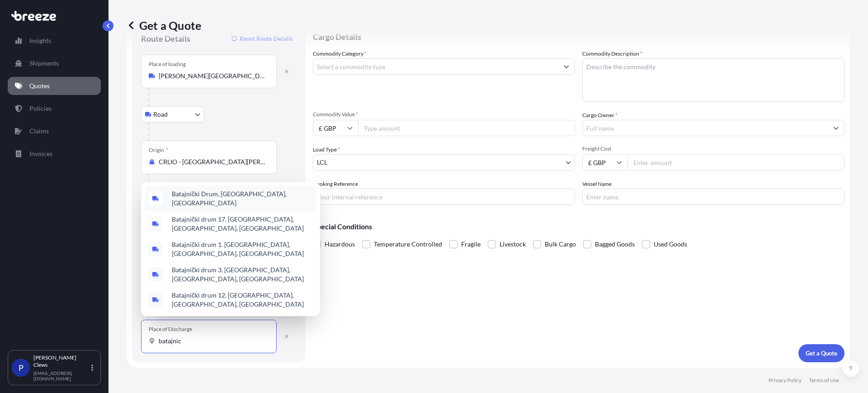 This screenshot has width=868, height=393. Describe the element at coordinates (736, 162) in the screenshot. I see `input: Enter amount` at that location.